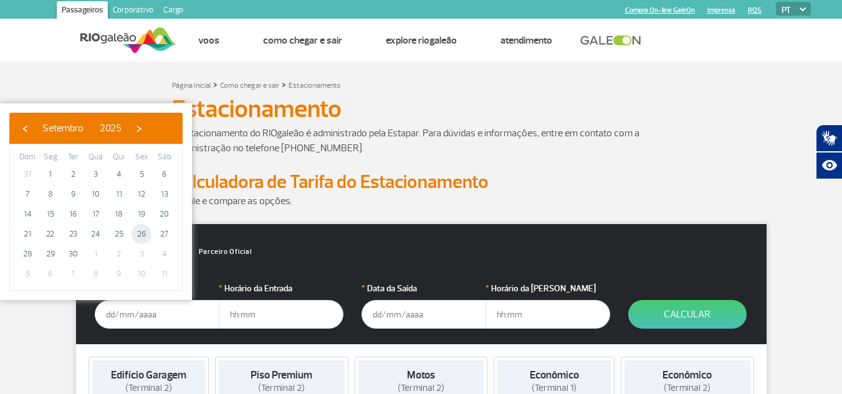 Image resolution: width=842 pixels, height=394 pixels. What do you see at coordinates (27, 174) in the screenshot?
I see `span: 31` at bounding box center [27, 174].